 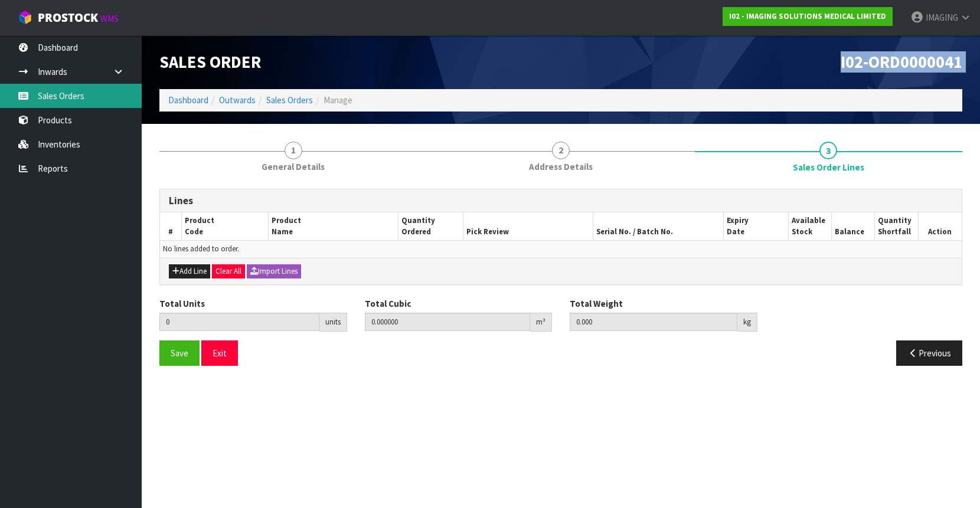 What do you see at coordinates (387, 303) in the screenshot?
I see `label: Total Cubic` at bounding box center [387, 303].